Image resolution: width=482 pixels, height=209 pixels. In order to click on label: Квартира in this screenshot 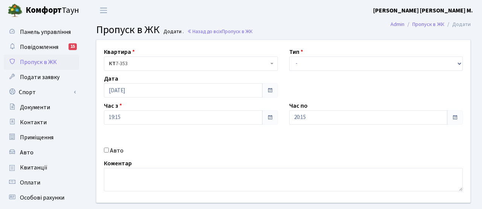, I will do `click(119, 52)`.